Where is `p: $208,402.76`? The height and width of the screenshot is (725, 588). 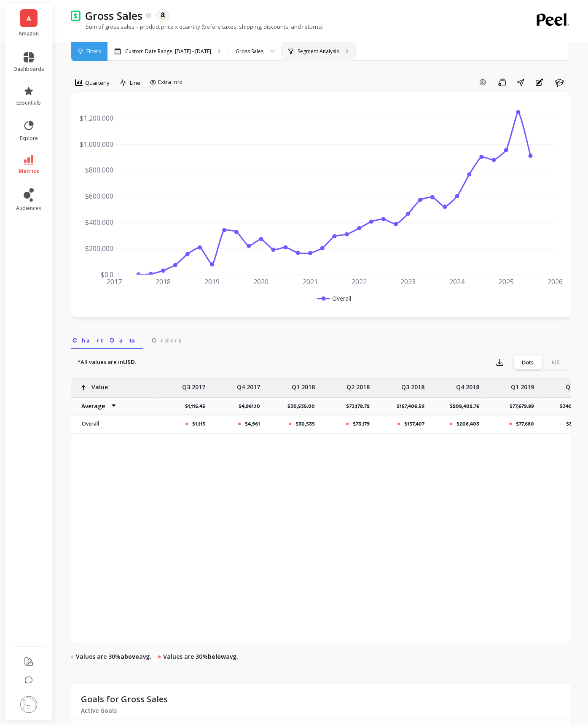 p: $208,402.76 is located at coordinates (467, 406).